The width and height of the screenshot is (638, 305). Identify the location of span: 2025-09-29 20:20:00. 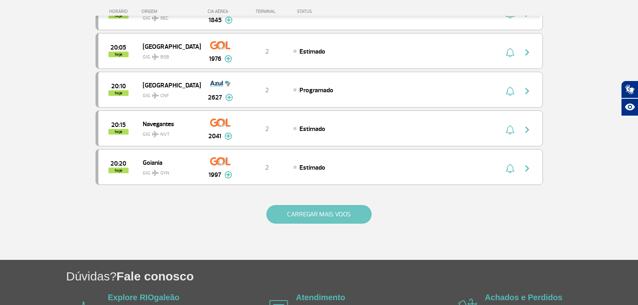
(118, 164).